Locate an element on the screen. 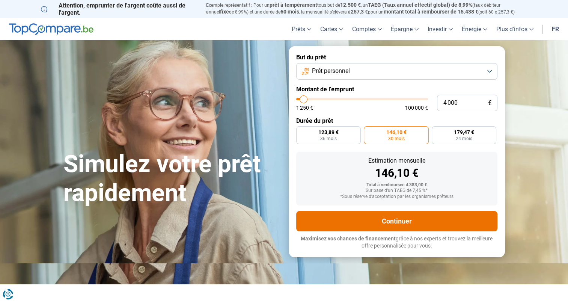 Image resolution: width=568 pixels, height=302 pixels. span: 1 250 € is located at coordinates (304, 108).